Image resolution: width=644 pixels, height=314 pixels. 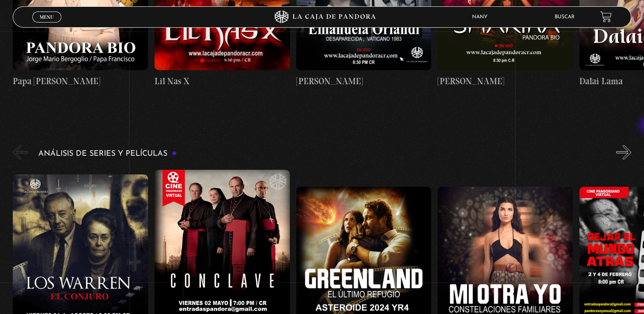 What do you see at coordinates (107, 153) in the screenshot?
I see `h3: Análisis de series y películas` at bounding box center [107, 153].